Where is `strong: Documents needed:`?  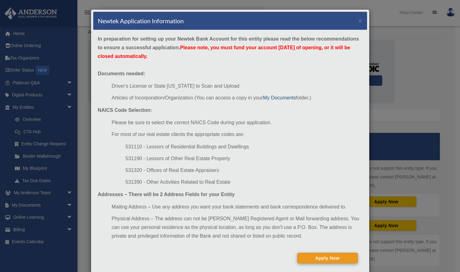 strong: Documents needed: is located at coordinates (122, 73).